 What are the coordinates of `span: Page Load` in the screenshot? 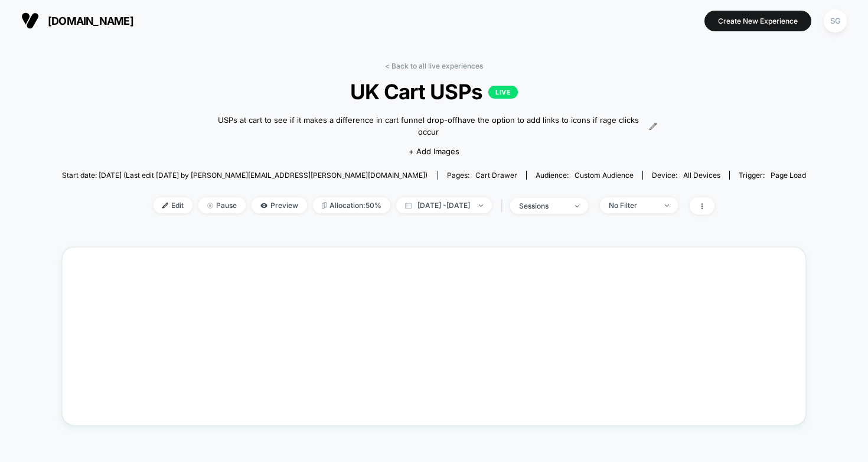 It's located at (789, 175).